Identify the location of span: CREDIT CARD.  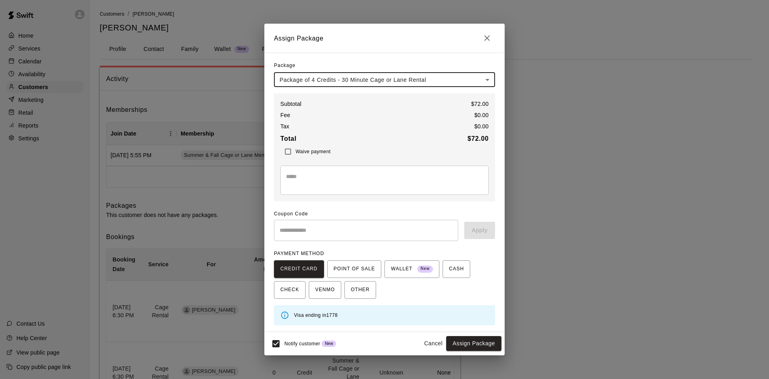
(299, 269).